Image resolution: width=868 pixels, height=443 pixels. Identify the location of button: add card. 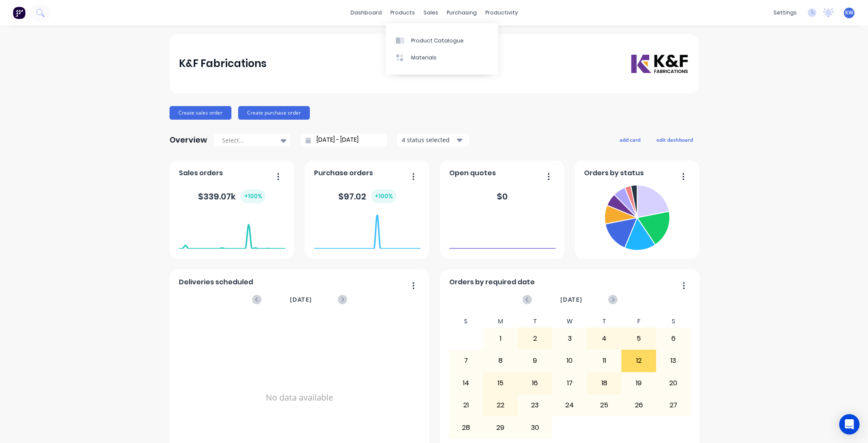
(630, 139).